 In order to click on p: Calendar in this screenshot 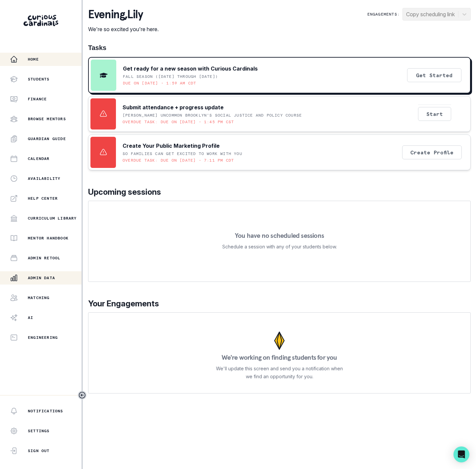, I will do `click(39, 159)`.